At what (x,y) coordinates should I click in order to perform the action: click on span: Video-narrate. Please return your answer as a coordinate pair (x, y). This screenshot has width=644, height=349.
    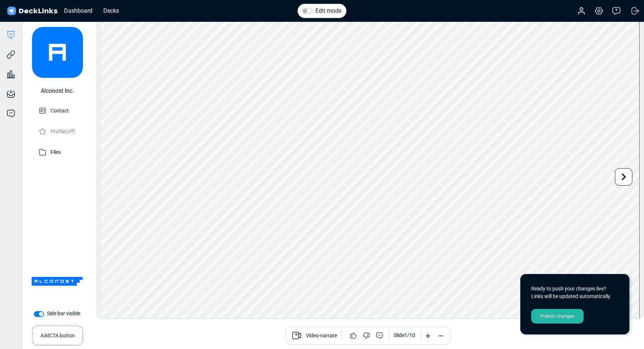
    Looking at the image, I should click on (321, 336).